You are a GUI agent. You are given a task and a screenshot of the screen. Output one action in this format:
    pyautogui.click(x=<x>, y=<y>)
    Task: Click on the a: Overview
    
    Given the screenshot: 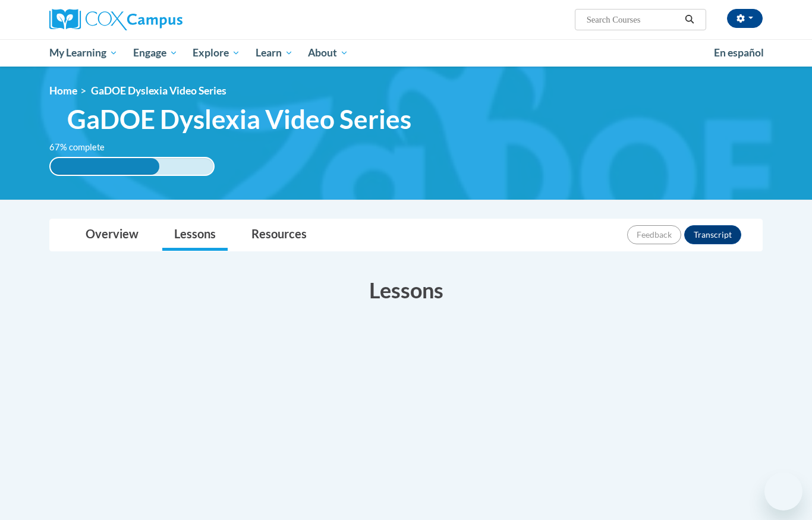 What is the action you would take?
    pyautogui.click(x=112, y=235)
    